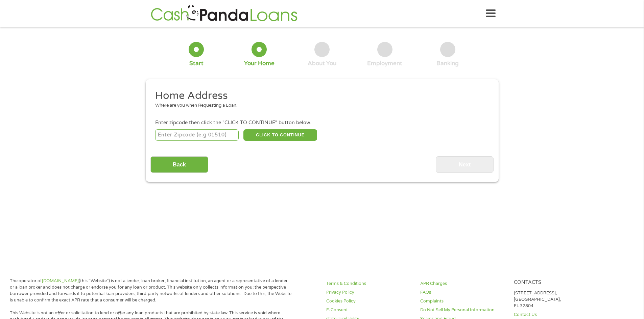 This screenshot has height=319, width=644. I want to click on a: Privacy Policy, so click(369, 292).